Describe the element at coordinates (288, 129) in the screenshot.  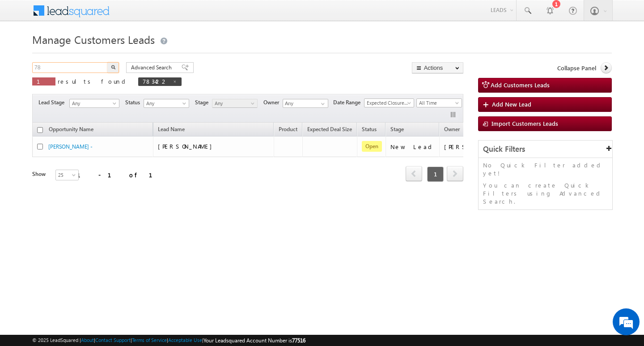
I see `span: Product` at that location.